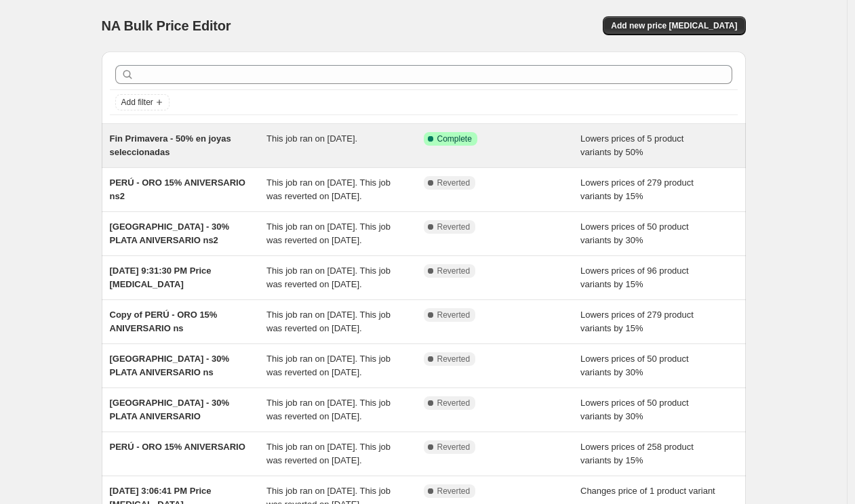  I want to click on span: PERÚ - ORO 15% ANIVERSARIO, so click(177, 447).